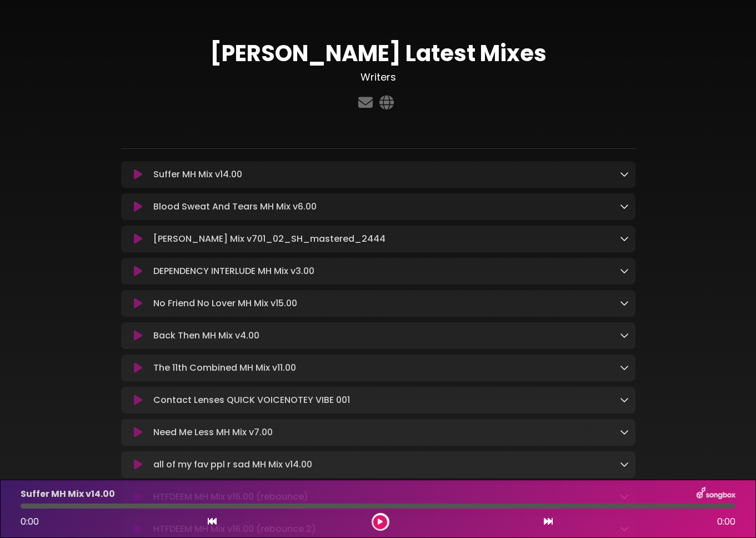 This screenshot has width=756, height=538. Describe the element at coordinates (213, 433) in the screenshot. I see `p: Need Me Less MH Mix v7.00` at that location.